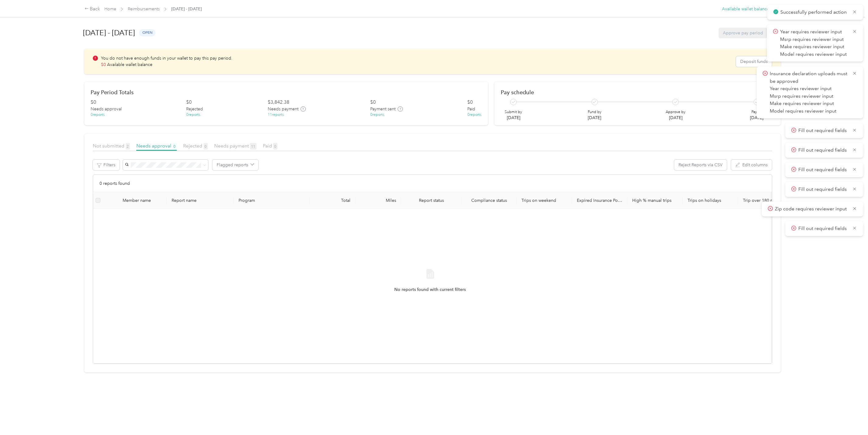 Image resolution: width=868 pixels, height=435 pixels. Describe the element at coordinates (751, 165) in the screenshot. I see `button: Edit columns` at that location.